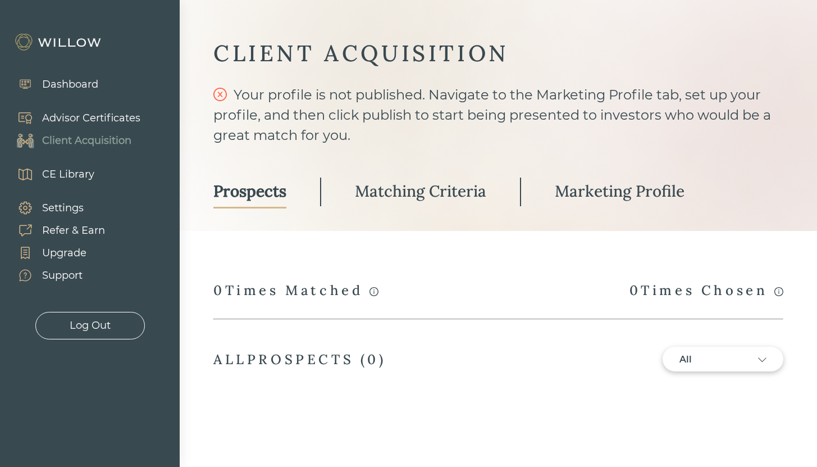 This screenshot has width=817, height=467. What do you see at coordinates (73, 118) in the screenshot?
I see `a: Advisor Certificates` at bounding box center [73, 118].